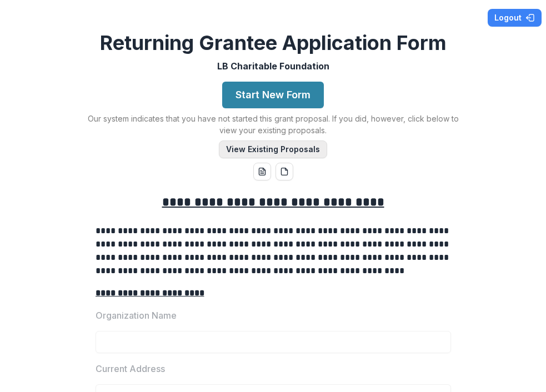 Image resolution: width=546 pixels, height=392 pixels. What do you see at coordinates (262, 171) in the screenshot?
I see `button: word-download` at bounding box center [262, 171].